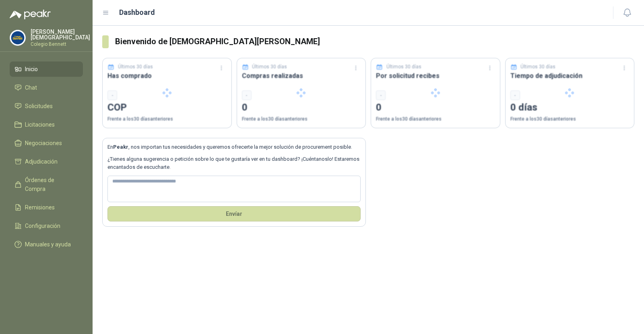 Image resolution: width=644 pixels, height=334 pixels. I want to click on span: Inicio, so click(32, 69).